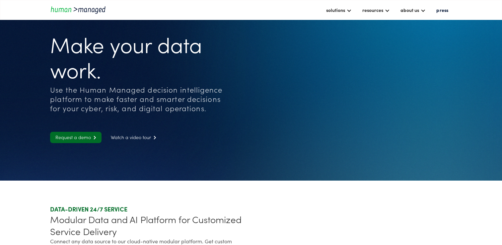  Describe the element at coordinates (137, 99) in the screenshot. I see `div: Use the Human Managed decision intelligence platform to make faster and smarter decisions for you...` at that location.